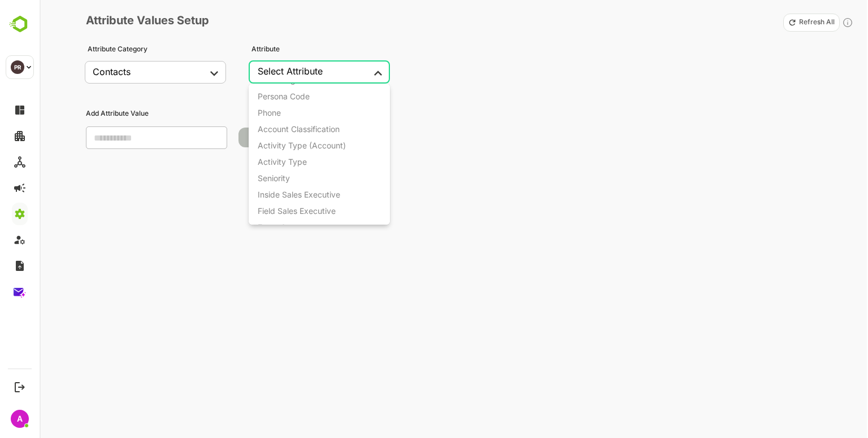 This screenshot has width=868, height=438. Describe the element at coordinates (299, 194) in the screenshot. I see `div: Inside Sales Executive` at that location.